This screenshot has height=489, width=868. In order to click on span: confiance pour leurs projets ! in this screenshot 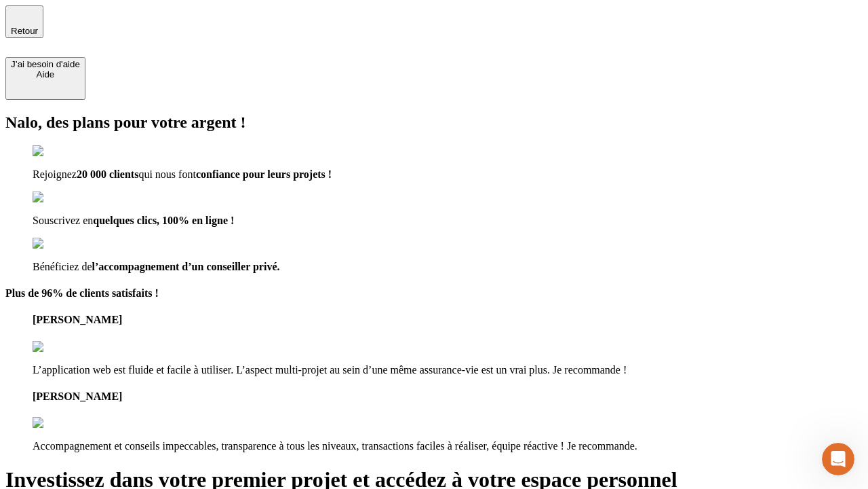, I will do `click(264, 174)`.